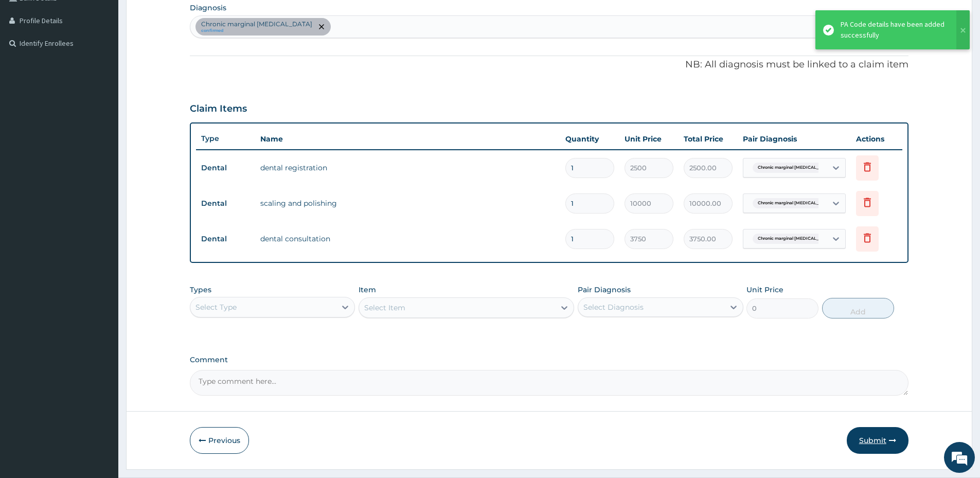  Describe the element at coordinates (894, 30) in the screenshot. I see `div: PA Code details have been added successfully` at that location.